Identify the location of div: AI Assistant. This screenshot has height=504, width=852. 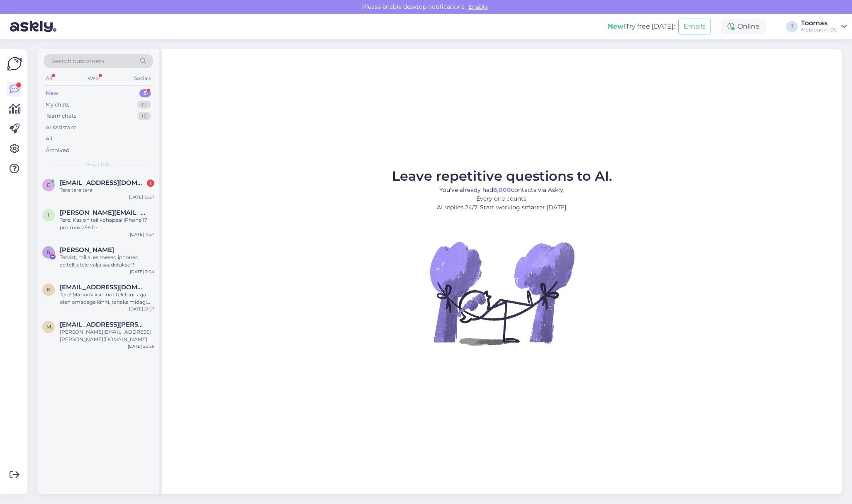
(61, 127).